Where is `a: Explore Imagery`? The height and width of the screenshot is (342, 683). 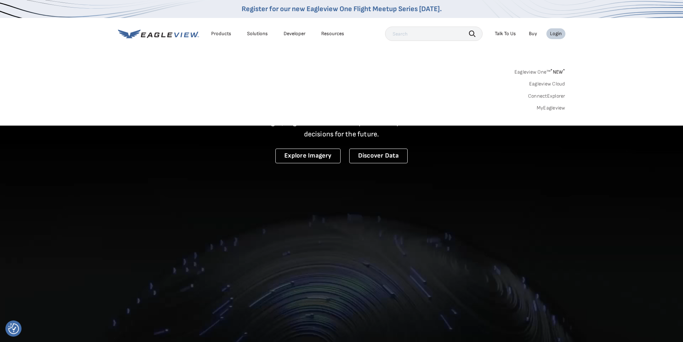 a: Explore Imagery is located at coordinates (308, 156).